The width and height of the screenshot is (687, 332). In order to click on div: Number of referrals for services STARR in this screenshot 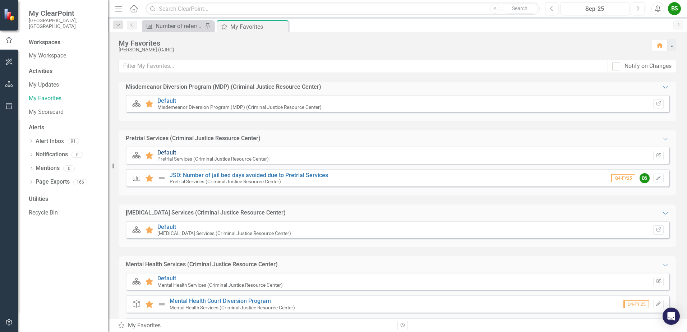, I will do `click(179, 26)`.